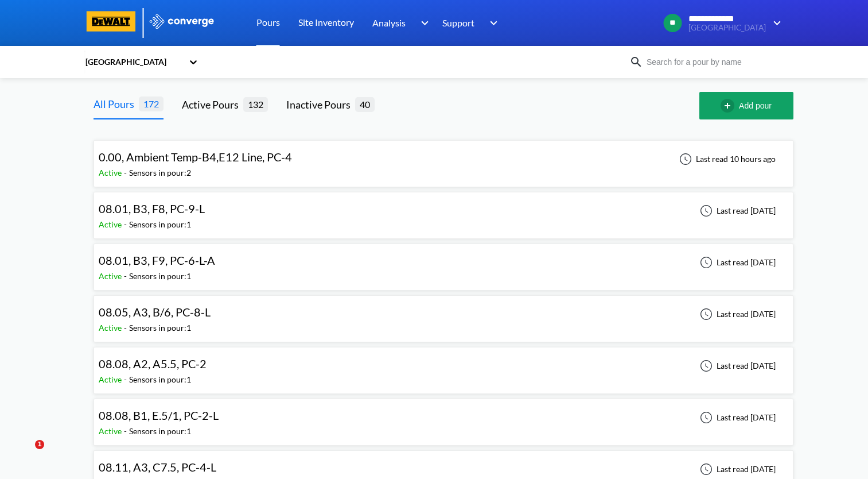  What do you see at coordinates (195, 157) in the screenshot?
I see `span: 0.00, Ambient Temp-B4,E12 Line, PC-4` at bounding box center [195, 157].